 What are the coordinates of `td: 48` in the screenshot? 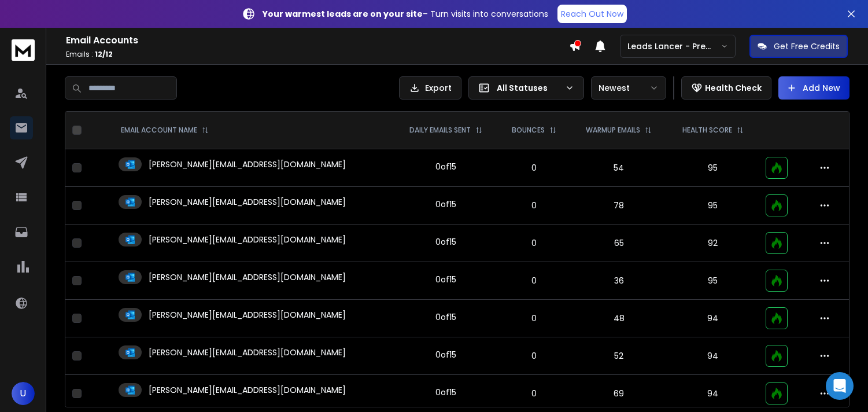 It's located at (618, 318).